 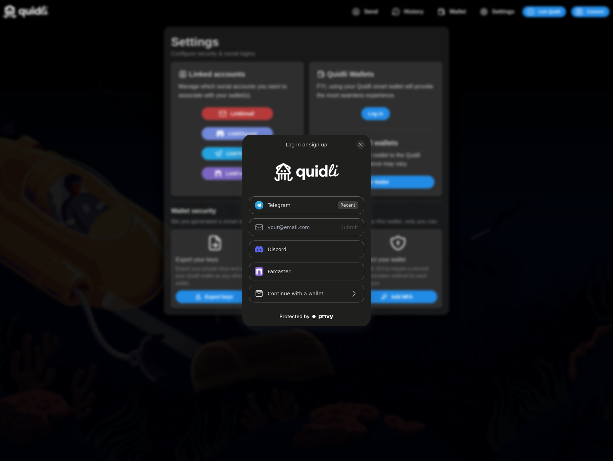 What do you see at coordinates (306, 293) in the screenshot?
I see `button: Continue with a wallet` at bounding box center [306, 293].